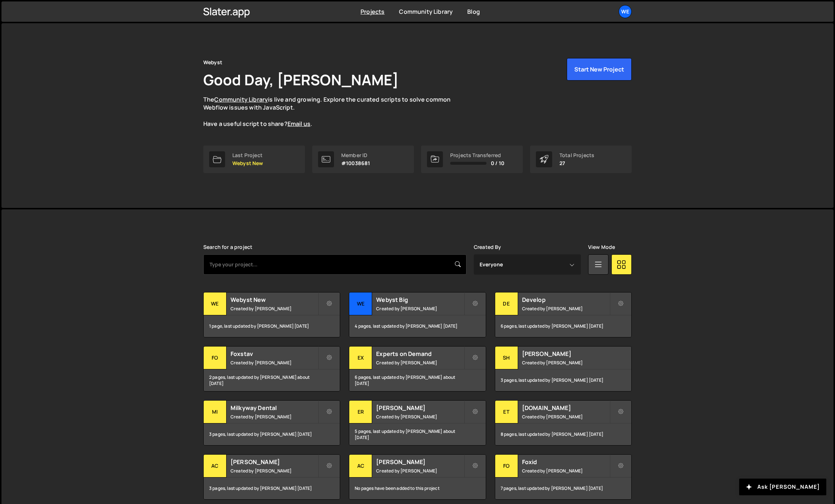 This screenshot has width=835, height=504. Describe the element at coordinates (565, 300) in the screenshot. I see `h2: Develop` at that location.